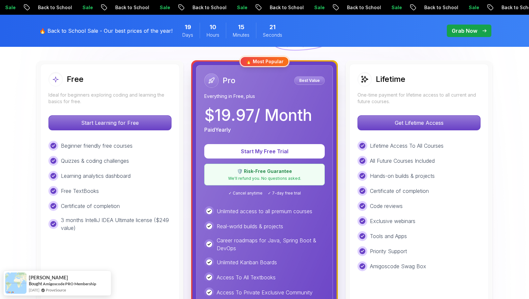 The width and height of the screenshot is (529, 299). I want to click on a: Start Learning for Free, so click(110, 123).